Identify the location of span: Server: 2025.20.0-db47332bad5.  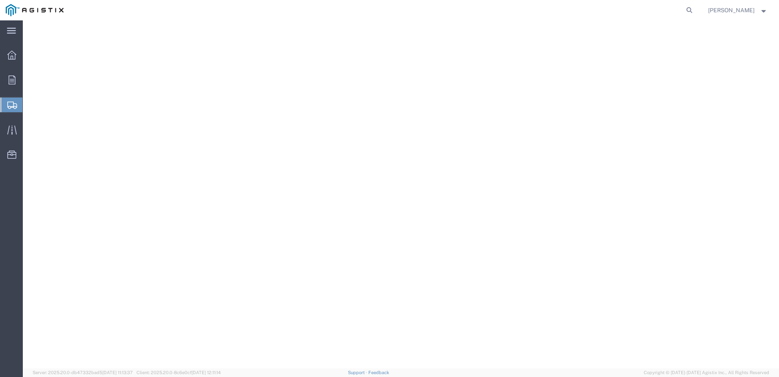
(83, 372).